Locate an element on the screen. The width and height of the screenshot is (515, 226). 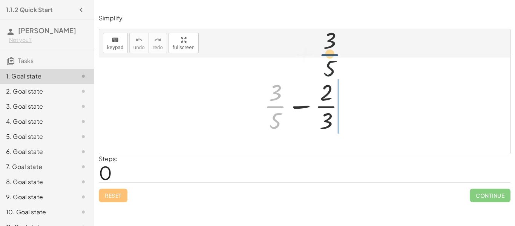
div: 4. Goal state is located at coordinates (36, 121).